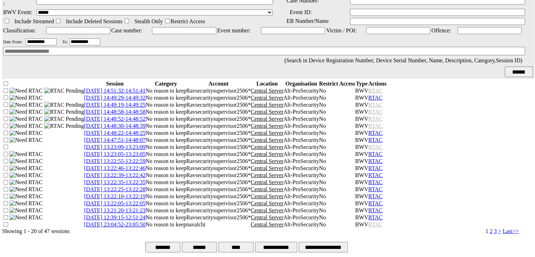 Image resolution: width=535 pixels, height=257 pixels. I want to click on th: Account, so click(218, 84).